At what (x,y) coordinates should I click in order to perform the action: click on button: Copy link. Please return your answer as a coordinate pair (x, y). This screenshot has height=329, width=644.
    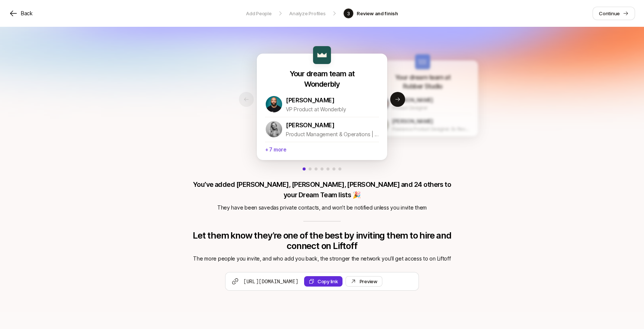
    Looking at the image, I should click on (323, 281).